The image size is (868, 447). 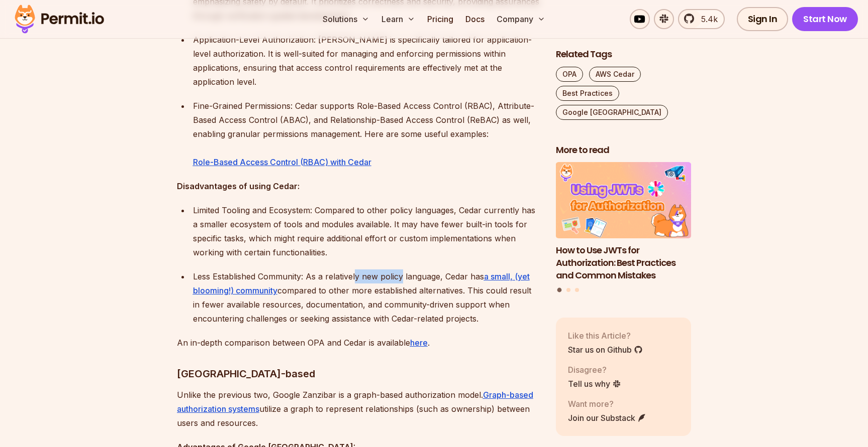 What do you see at coordinates (607, 418) in the screenshot?
I see `a: Join our Substack` at bounding box center [607, 418].